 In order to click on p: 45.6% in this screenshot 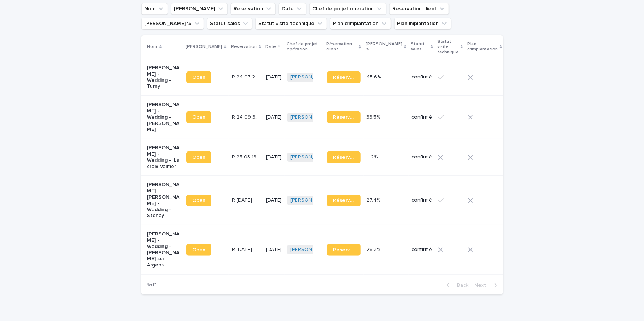, I will do `click(374, 77)`.